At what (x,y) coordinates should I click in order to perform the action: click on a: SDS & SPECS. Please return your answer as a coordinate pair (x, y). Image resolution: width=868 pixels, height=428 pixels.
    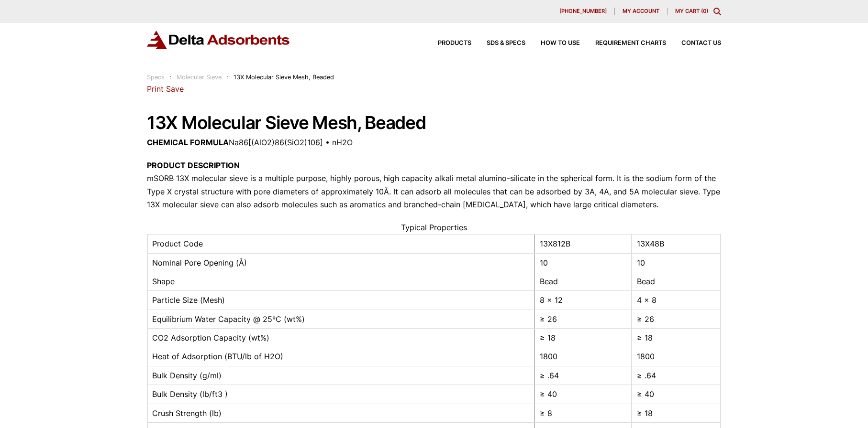
    Looking at the image, I should click on (498, 43).